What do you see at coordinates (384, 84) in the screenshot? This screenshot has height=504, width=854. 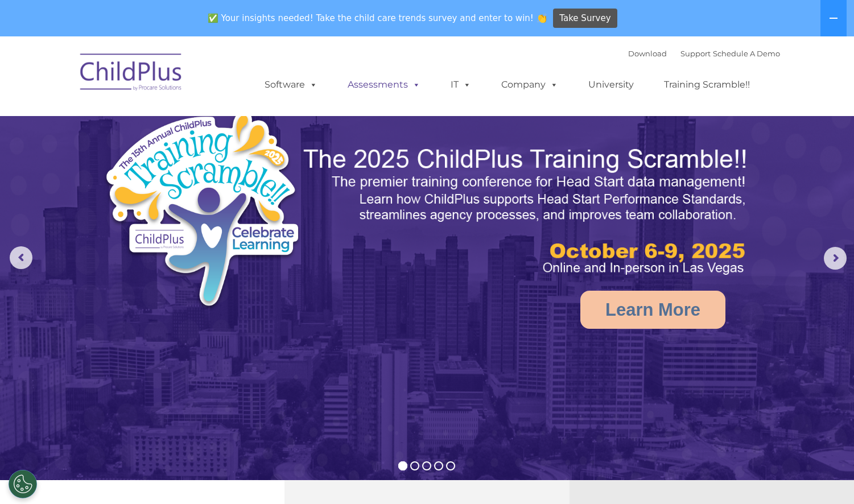 I see `a: Assessments` at bounding box center [384, 84].